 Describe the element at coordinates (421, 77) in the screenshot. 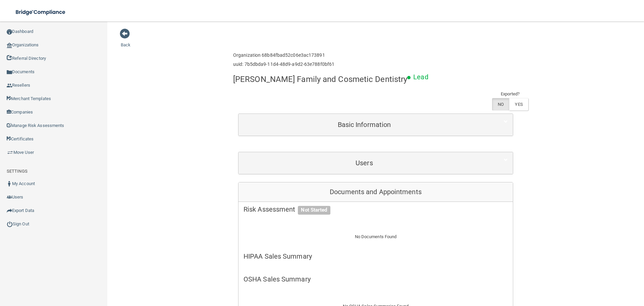

I see `p: Lead` at that location.